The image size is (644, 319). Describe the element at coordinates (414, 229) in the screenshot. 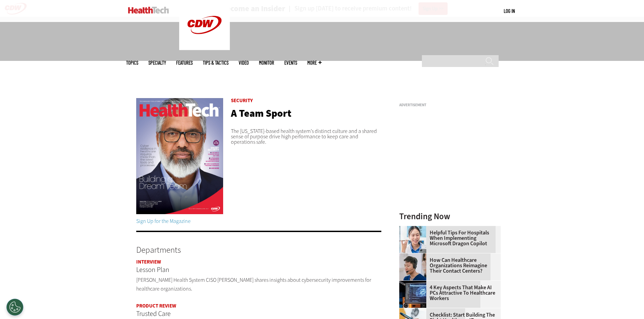

I see `a: Doctor using phone to dictate to tablet` at that location.